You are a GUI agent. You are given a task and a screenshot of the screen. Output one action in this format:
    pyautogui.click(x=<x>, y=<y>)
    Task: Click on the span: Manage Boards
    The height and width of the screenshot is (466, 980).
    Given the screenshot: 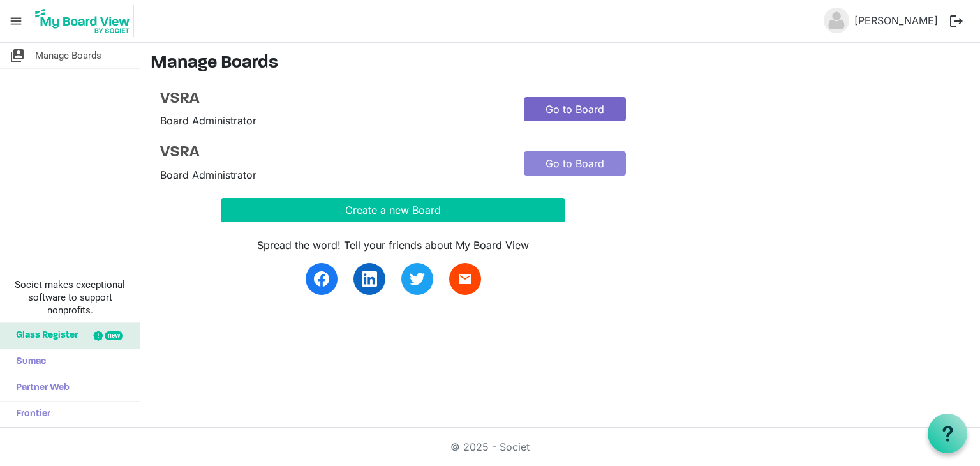 What is the action you would take?
    pyautogui.click(x=68, y=56)
    